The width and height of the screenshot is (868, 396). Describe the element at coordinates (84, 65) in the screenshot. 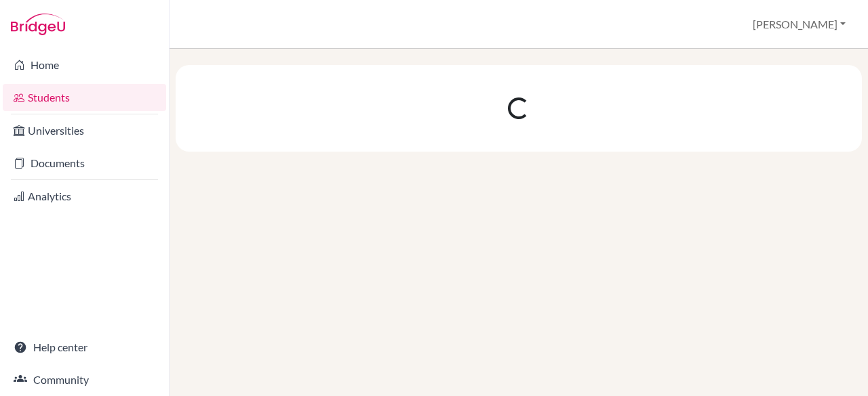

I see `a: Home` at that location.